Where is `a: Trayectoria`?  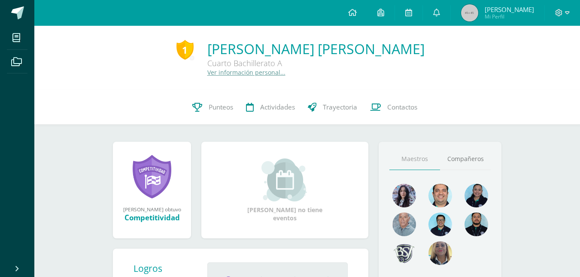 a: Trayectoria is located at coordinates (332, 107).